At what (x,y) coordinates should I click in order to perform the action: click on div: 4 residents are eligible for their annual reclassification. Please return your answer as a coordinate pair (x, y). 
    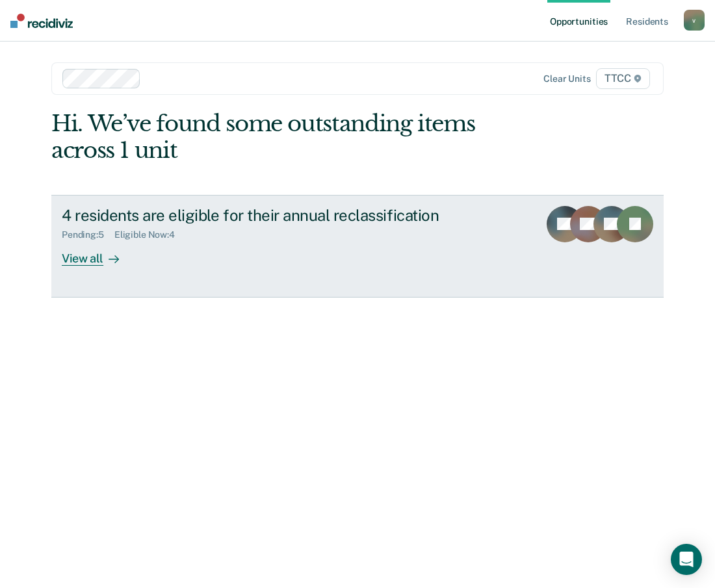
    Looking at the image, I should click on (290, 215).